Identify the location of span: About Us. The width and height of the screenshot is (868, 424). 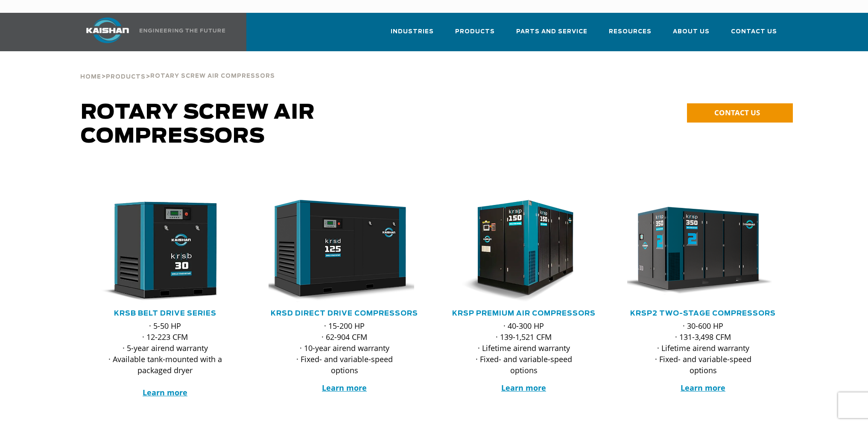
(691, 31).